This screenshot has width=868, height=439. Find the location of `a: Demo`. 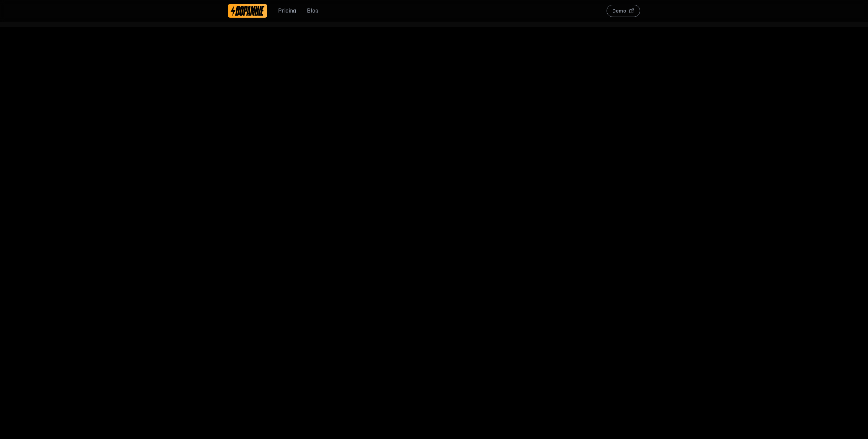

a: Demo is located at coordinates (623, 11).